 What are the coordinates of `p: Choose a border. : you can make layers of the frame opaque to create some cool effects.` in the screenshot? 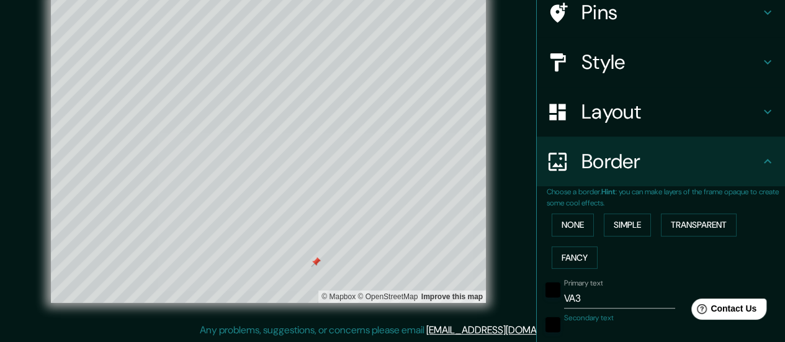 It's located at (666, 197).